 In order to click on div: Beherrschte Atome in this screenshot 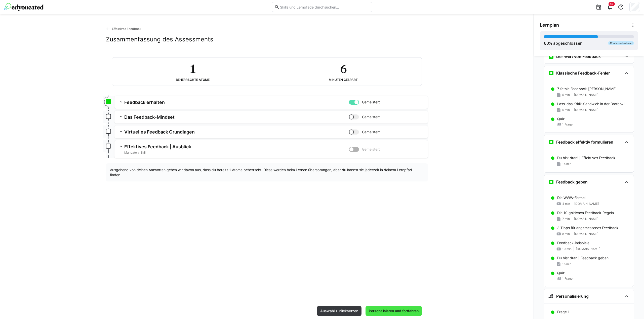, I will do `click(193, 80)`.